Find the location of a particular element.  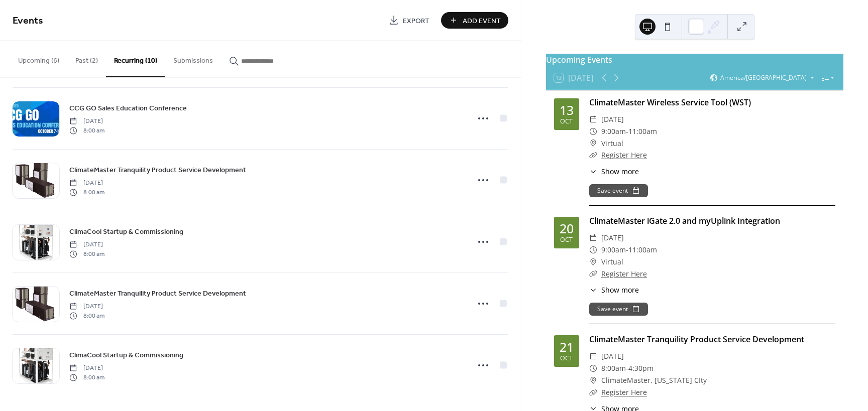

a: ClimateMaster iGate 2.0 and myUplink Integration is located at coordinates (685, 221).